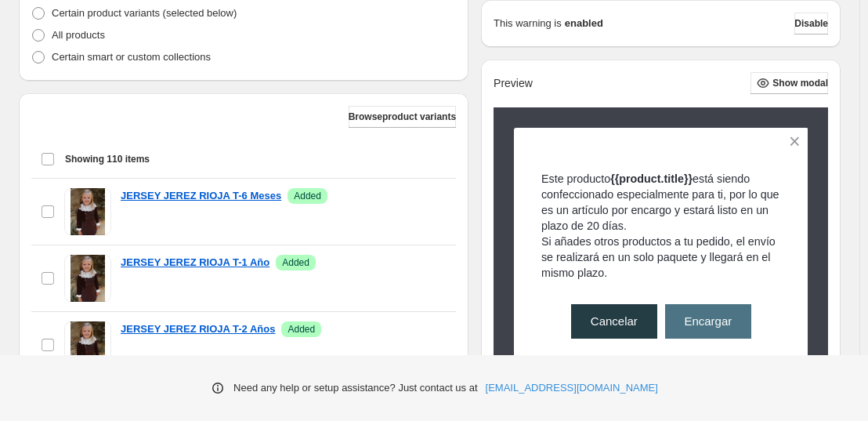  What do you see at coordinates (197, 330) in the screenshot?
I see `p: JERSEY JEREZ RIOJA T-2 Años` at bounding box center [197, 330].